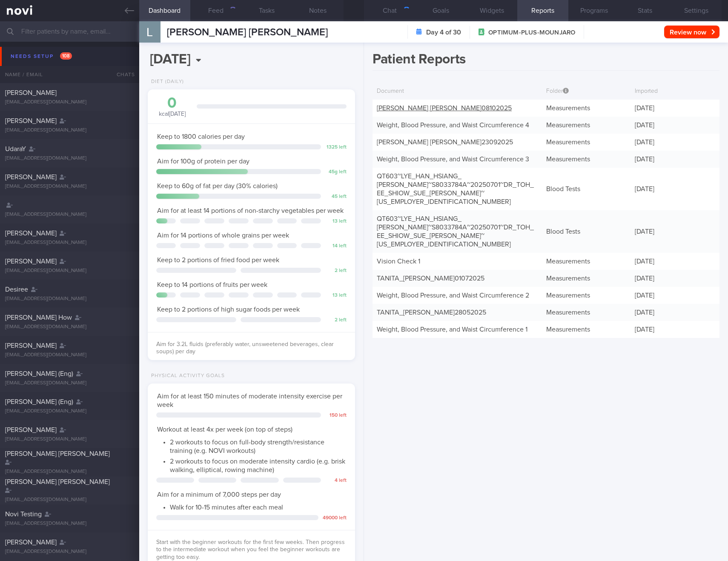  I want to click on span: Aim for 100g of protein per day, so click(203, 161).